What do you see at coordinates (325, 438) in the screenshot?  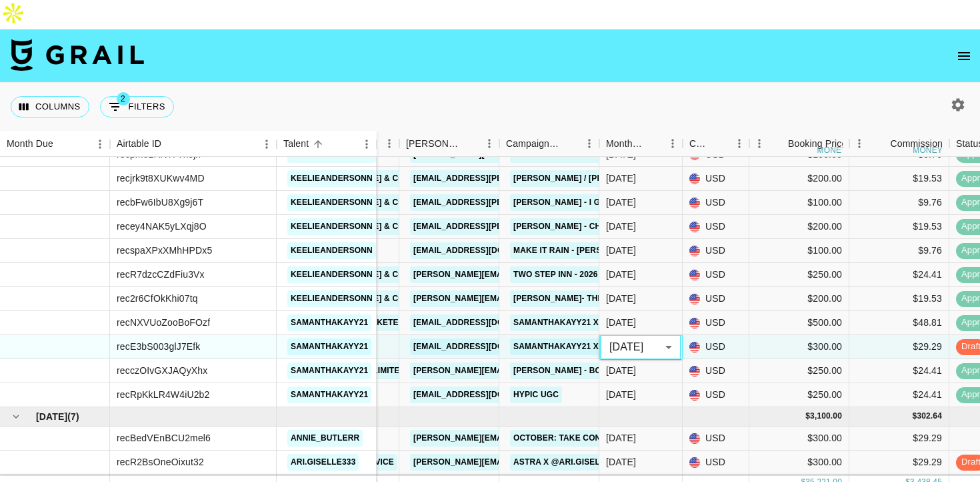 I see `a: annie_butlerr` at bounding box center [325, 438].